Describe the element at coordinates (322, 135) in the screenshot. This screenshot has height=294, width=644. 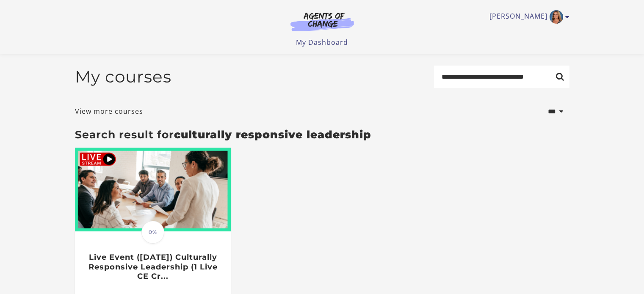
I see `h3: Search result for` at that location.